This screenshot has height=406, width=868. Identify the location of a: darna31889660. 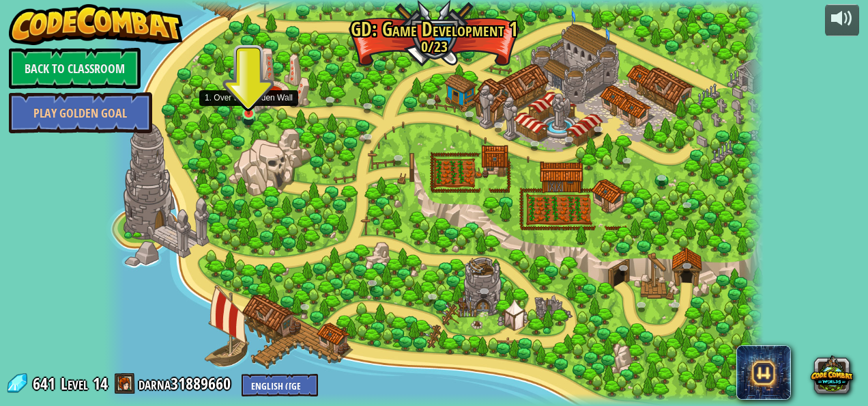
(186, 383).